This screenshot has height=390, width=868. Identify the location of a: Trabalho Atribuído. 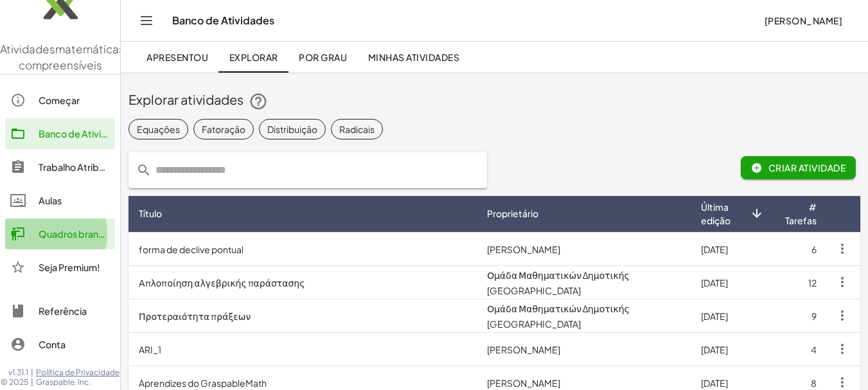
(60, 167).